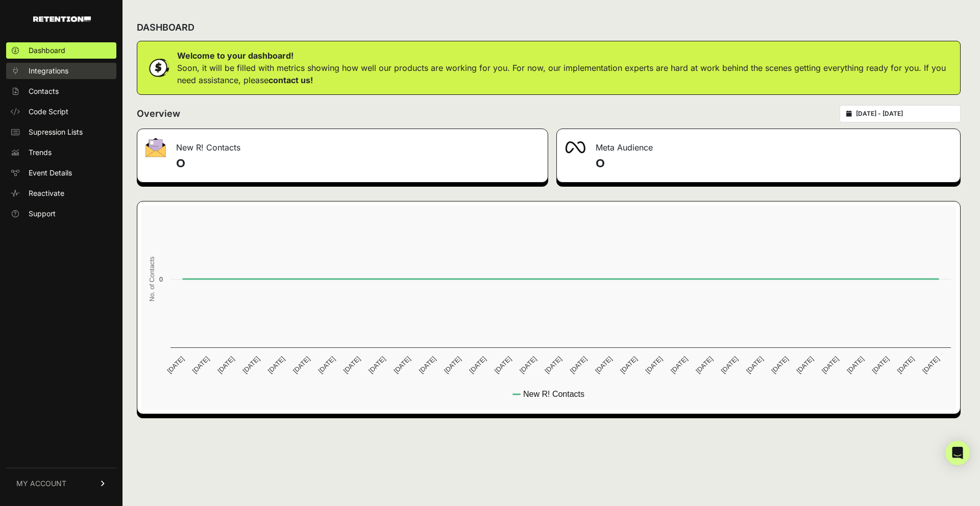 The height and width of the screenshot is (506, 980). I want to click on p: Soon, it will be filled with metrics showing how well our products are working for you. For now, ..., so click(565, 74).